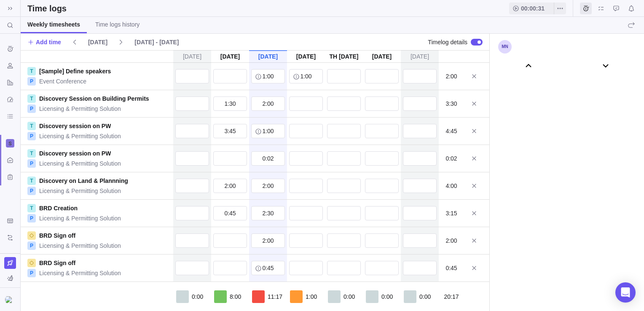 This screenshot has width=644, height=311. I want to click on div: 0:02, so click(451, 158).